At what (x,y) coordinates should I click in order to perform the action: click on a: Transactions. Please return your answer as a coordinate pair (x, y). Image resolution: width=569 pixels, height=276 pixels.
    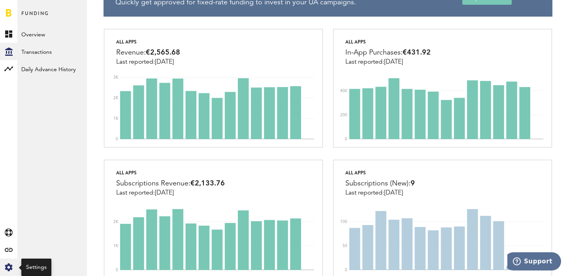
    Looking at the image, I should click on (52, 51).